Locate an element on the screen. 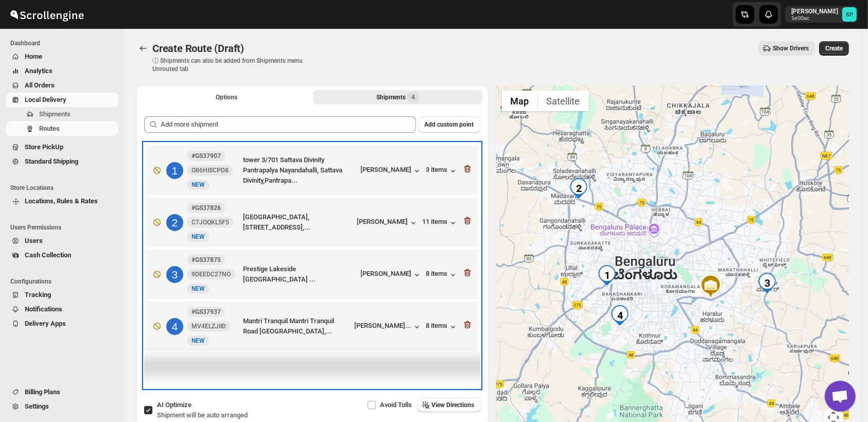 This screenshot has height=422, width=868. span: 4 is located at coordinates (413, 98).